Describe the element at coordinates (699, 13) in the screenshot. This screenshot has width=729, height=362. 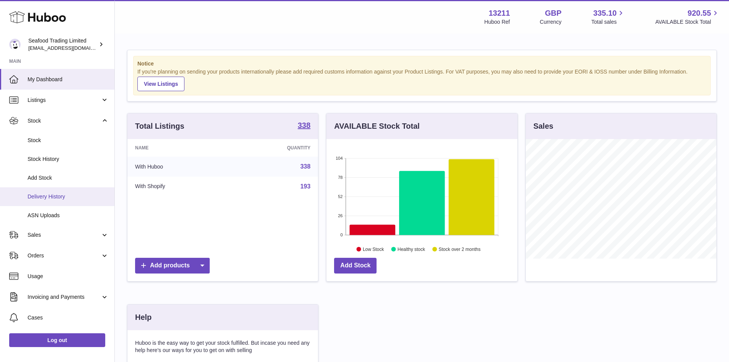
I see `span: 920.55` at that location.